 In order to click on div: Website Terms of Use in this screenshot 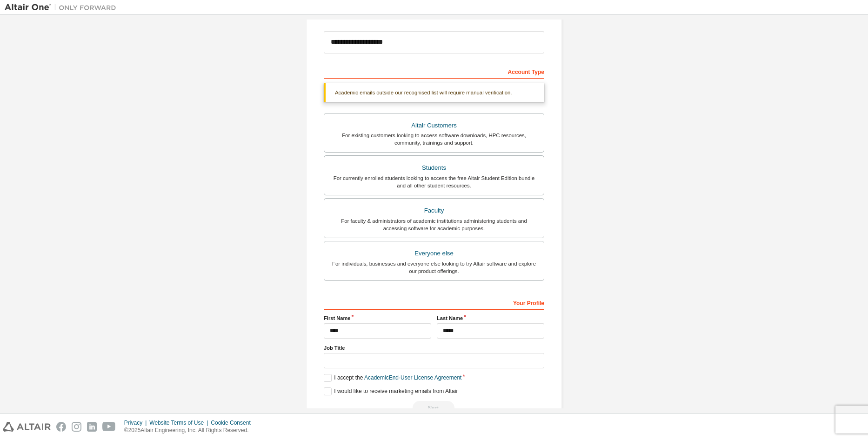, I will do `click(180, 423)`.